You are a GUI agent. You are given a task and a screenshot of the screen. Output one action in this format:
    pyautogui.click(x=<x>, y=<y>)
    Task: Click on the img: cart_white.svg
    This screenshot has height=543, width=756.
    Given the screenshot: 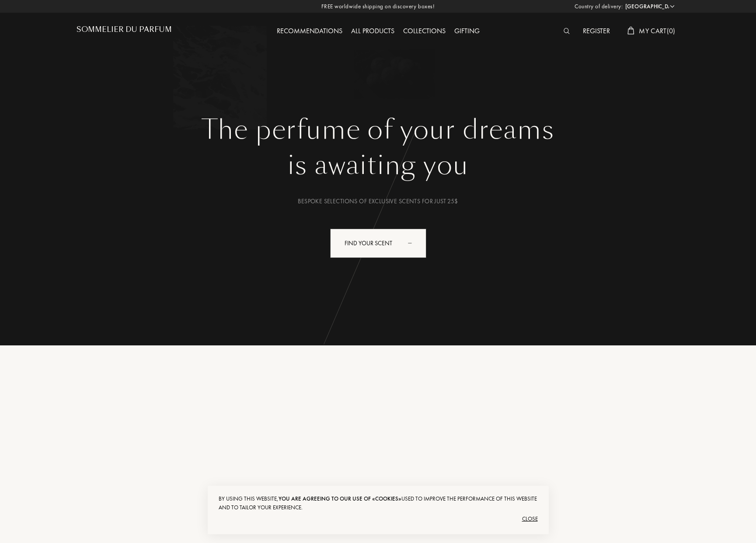 What is the action you would take?
    pyautogui.click(x=631, y=31)
    